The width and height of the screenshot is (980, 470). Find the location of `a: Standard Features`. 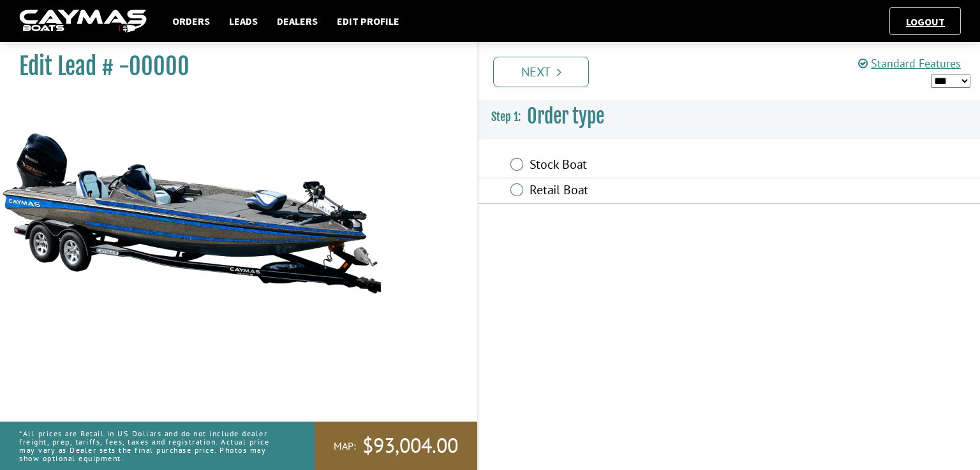

a: Standard Features is located at coordinates (909, 63).